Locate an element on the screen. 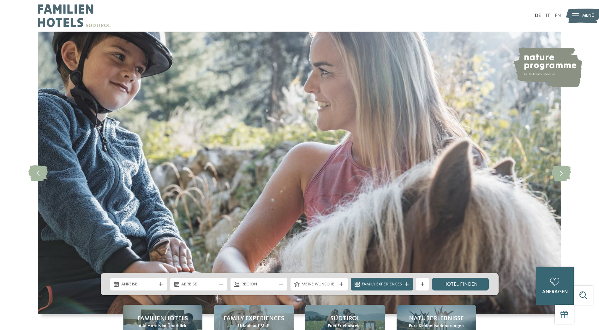 This screenshot has width=599, height=330. a: IT is located at coordinates (548, 16).